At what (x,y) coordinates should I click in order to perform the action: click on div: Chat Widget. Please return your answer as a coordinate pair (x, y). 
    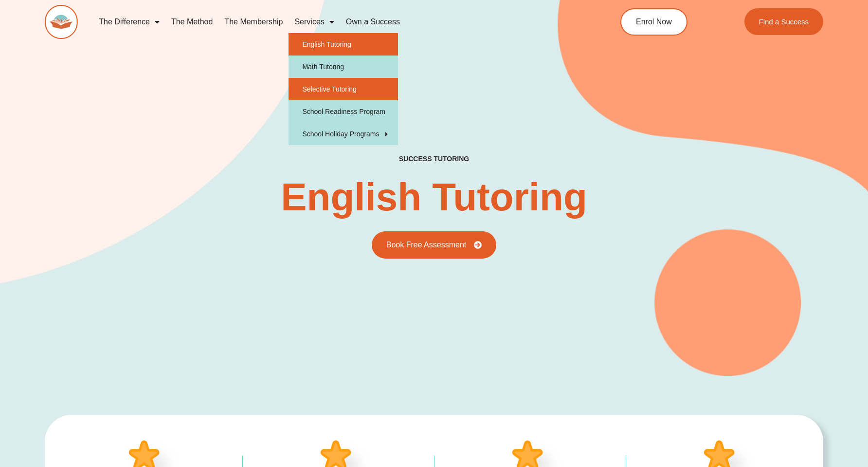
    Looking at the image, I should click on (784, 412).